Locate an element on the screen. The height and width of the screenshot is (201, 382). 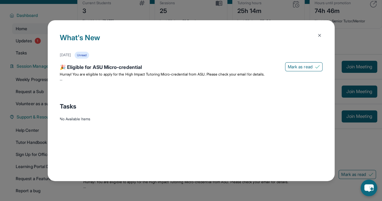
h1: What's New is located at coordinates (191, 42).